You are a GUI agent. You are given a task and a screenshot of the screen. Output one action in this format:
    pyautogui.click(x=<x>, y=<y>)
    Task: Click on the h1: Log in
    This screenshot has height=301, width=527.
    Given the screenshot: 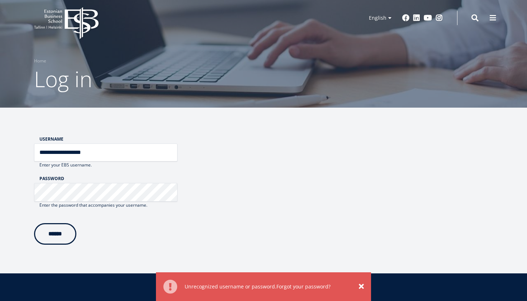 What is the action you would take?
    pyautogui.click(x=263, y=79)
    